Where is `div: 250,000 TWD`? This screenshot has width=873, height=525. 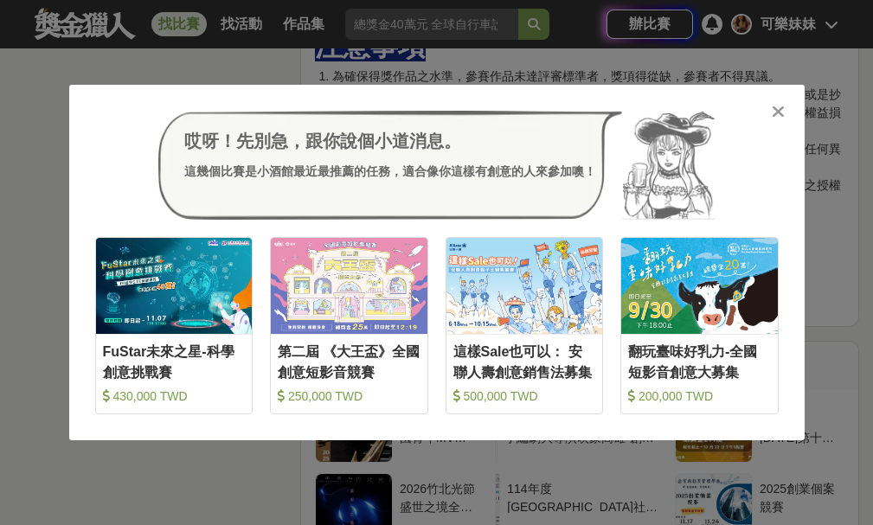
div: 250,000 TWD is located at coordinates (349, 396).